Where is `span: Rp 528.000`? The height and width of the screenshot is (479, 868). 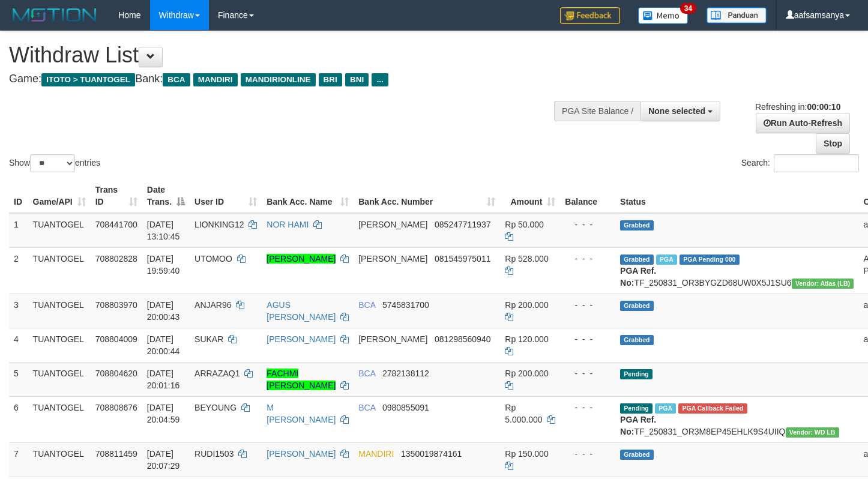
span: Rp 528.000 is located at coordinates (526, 259).